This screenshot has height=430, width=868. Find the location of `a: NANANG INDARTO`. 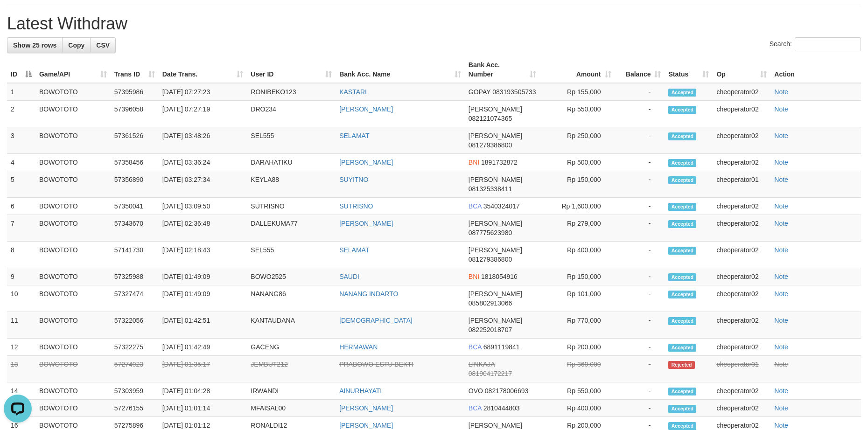

a: NANANG INDARTO is located at coordinates (369, 294).